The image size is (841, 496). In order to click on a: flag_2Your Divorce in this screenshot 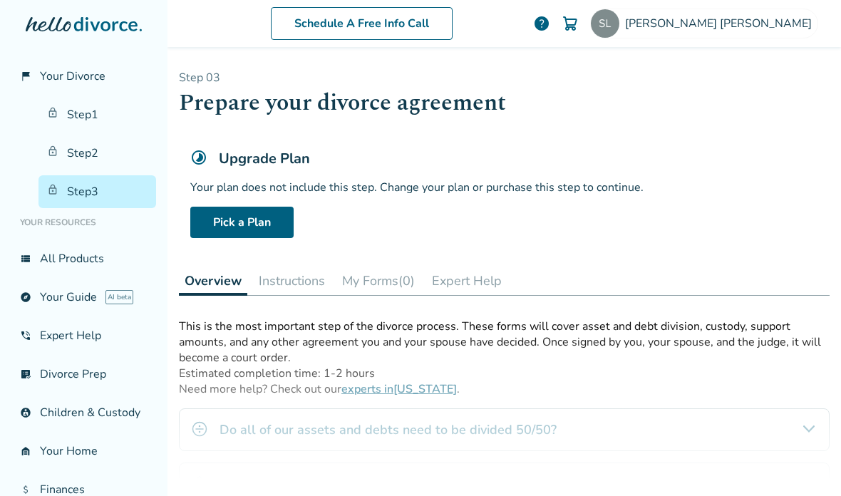, I will do `click(83, 76)`.